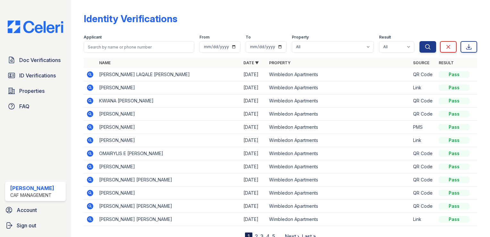 Image resolution: width=490 pixels, height=237 pixels. I want to click on span: FAQ, so click(24, 106).